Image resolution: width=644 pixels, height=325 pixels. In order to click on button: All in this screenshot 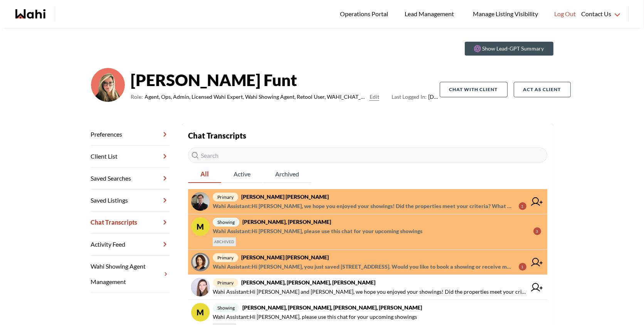, I will do `click(205, 174)`.